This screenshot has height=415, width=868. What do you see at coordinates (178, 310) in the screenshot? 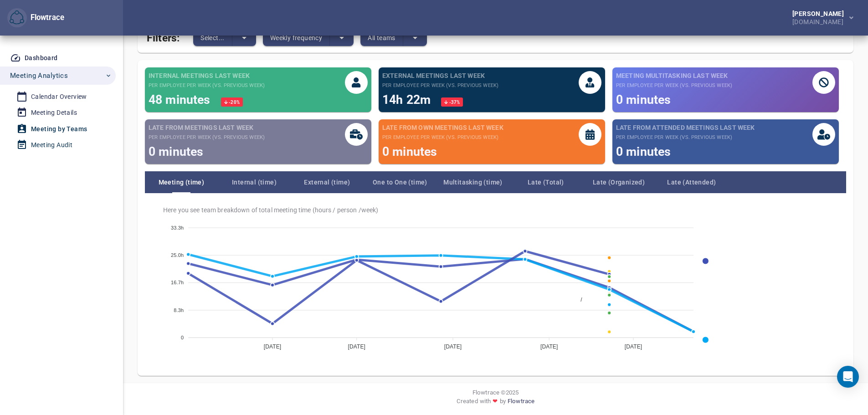
I see `tspan: 8.3h` at bounding box center [178, 310].